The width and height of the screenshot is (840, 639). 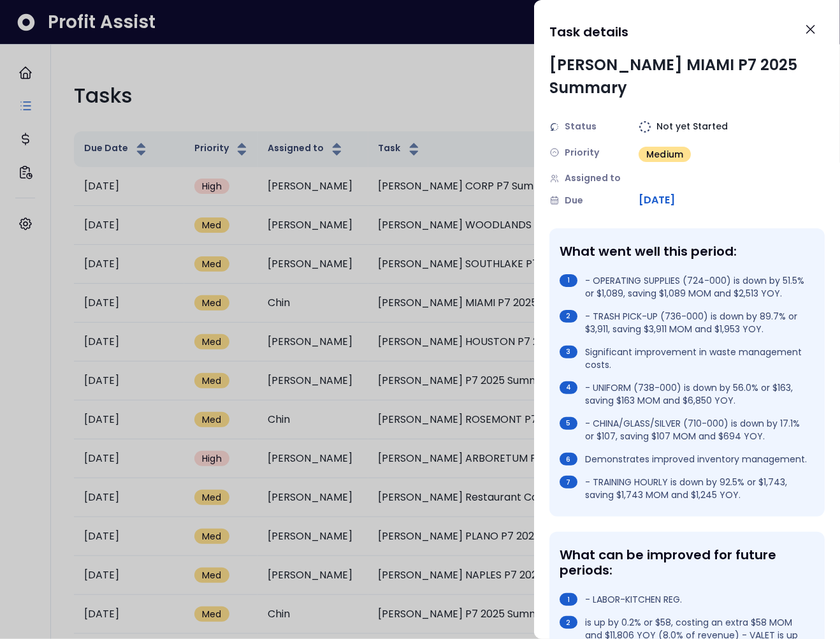 I want to click on span: Due, so click(x=574, y=200).